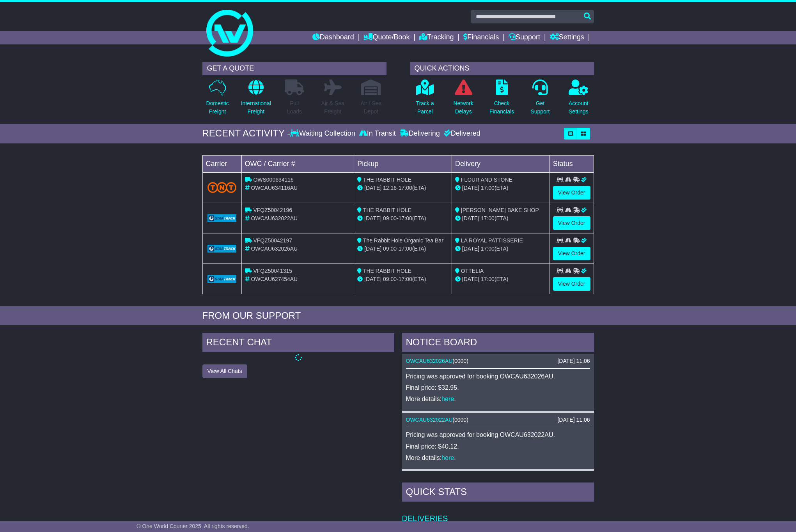 This screenshot has height=532, width=796. Describe the element at coordinates (332, 107) in the screenshot. I see `p: Air & Sea Freight` at that location.